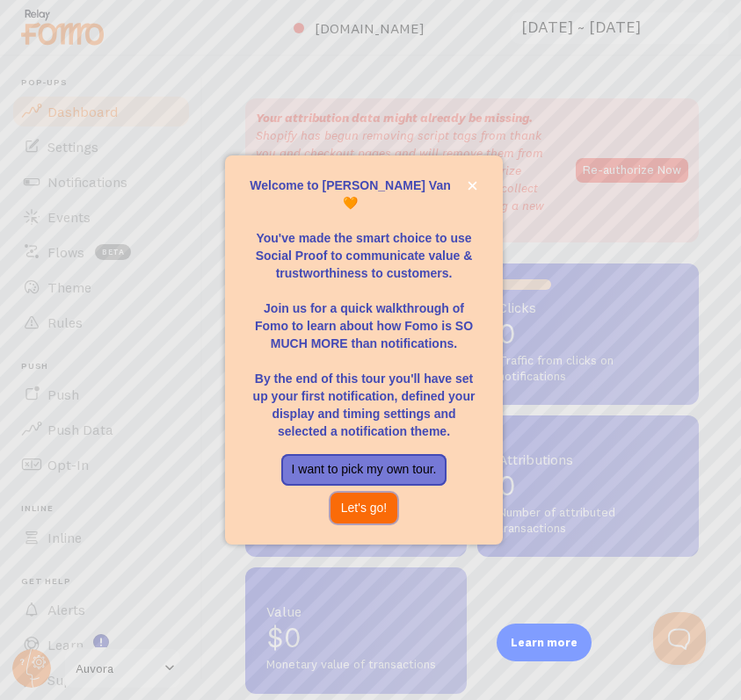 The image size is (741, 700). Describe the element at coordinates (472, 185) in the screenshot. I see `button: close,` at that location.